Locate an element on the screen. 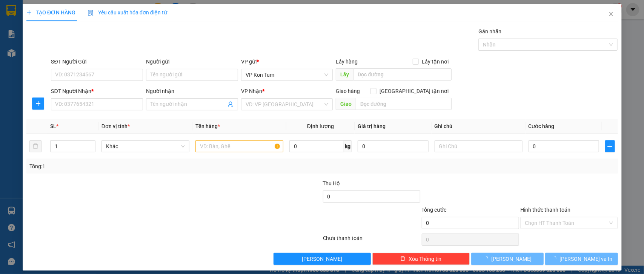 Image resolution: width=644 pixels, height=274 pixels. span: user-add is located at coordinates (231, 104).